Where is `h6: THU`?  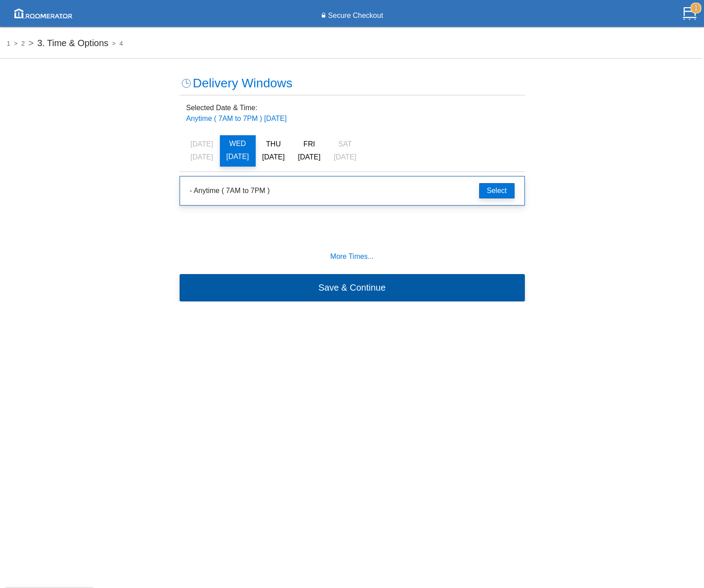
h6: THU is located at coordinates (274, 144).